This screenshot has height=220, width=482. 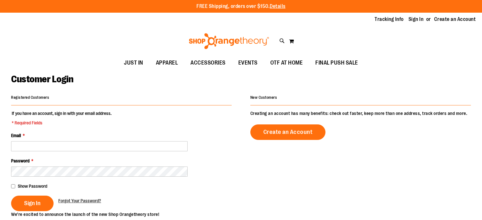 What do you see at coordinates (286, 63) in the screenshot?
I see `span: OTF AT HOME` at bounding box center [286, 63].